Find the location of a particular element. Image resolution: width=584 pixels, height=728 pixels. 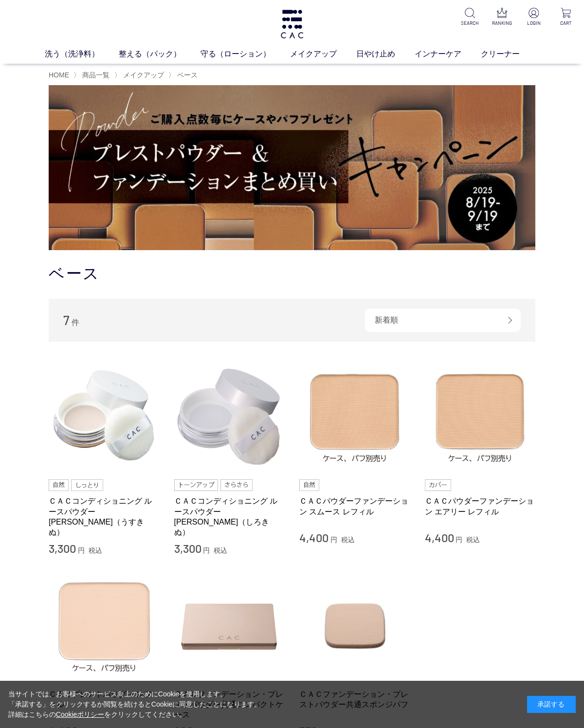

span: 7 is located at coordinates (66, 320).